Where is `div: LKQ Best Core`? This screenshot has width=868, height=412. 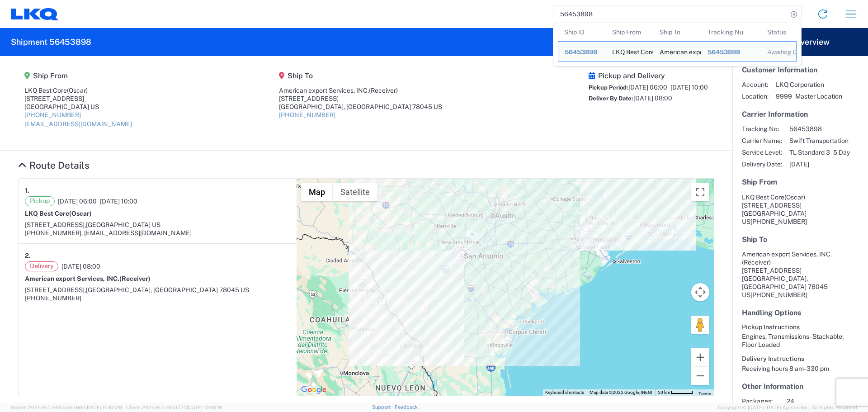 div: LKQ Best Core is located at coordinates (78, 91).